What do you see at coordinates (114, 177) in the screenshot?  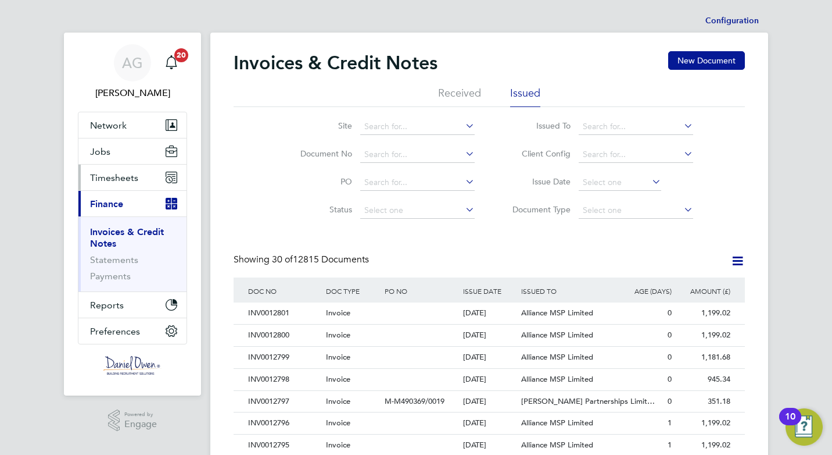 I see `span: Timesheets` at bounding box center [114, 177].